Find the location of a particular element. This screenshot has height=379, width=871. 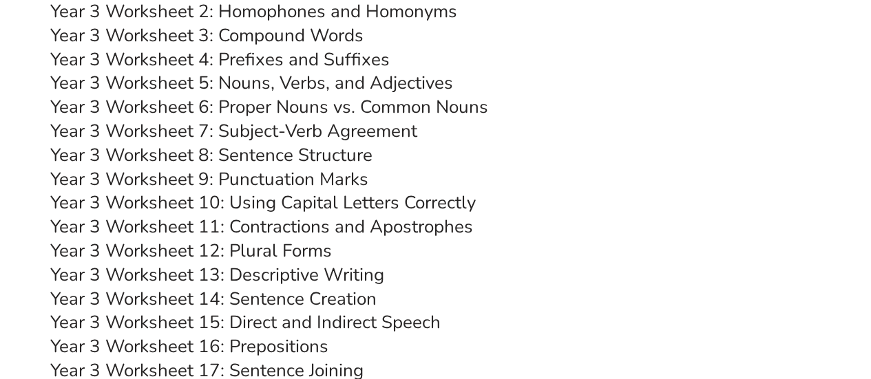

a: Year 3 Worksheet 12: Plural Forms is located at coordinates (191, 251).